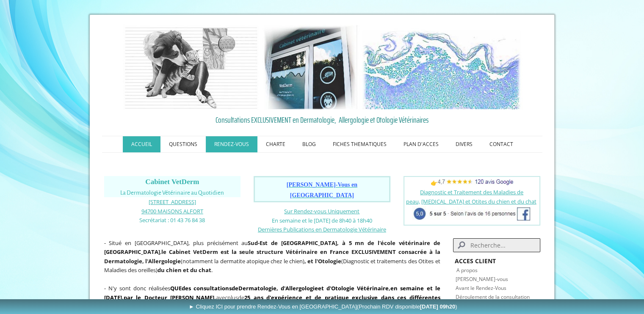 Image resolution: width=644 pixels, height=314 pixels. I want to click on strong: du chien et du chat, so click(184, 270).